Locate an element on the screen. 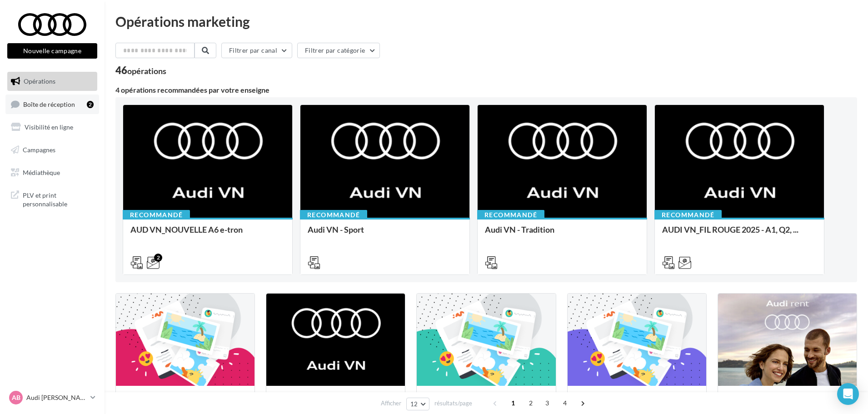  div: 4 opérations recommandées par votre enseigne is located at coordinates (487, 90).